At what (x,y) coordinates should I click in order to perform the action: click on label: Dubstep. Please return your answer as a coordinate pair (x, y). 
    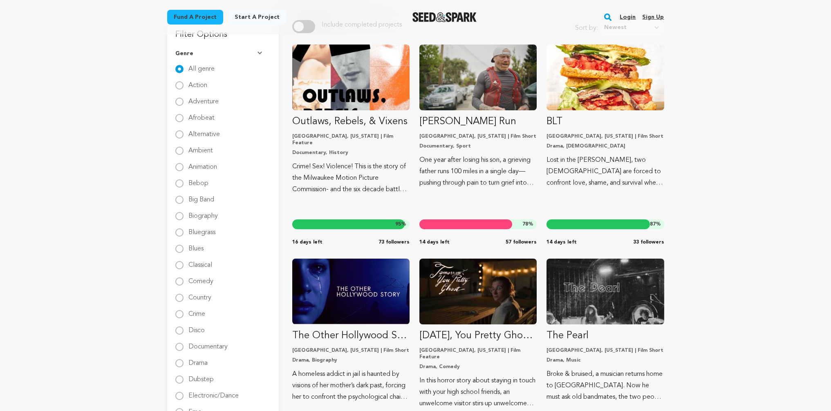
    Looking at the image, I should click on (201, 376).